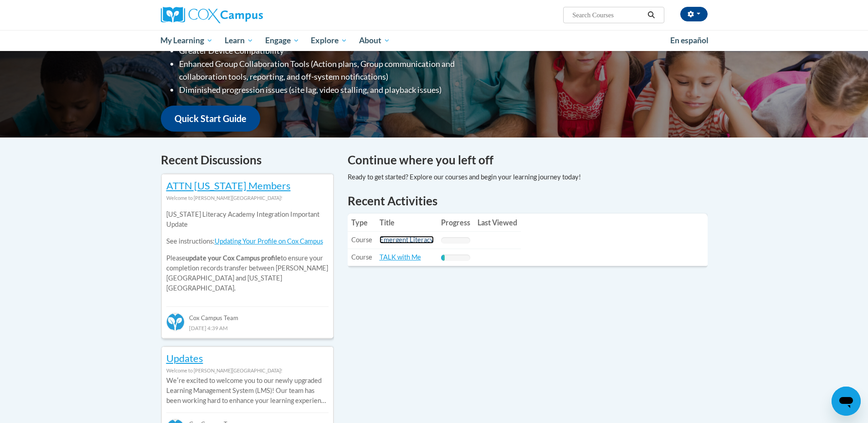 This screenshot has height=423, width=868. I want to click on span: Learn, so click(239, 41).